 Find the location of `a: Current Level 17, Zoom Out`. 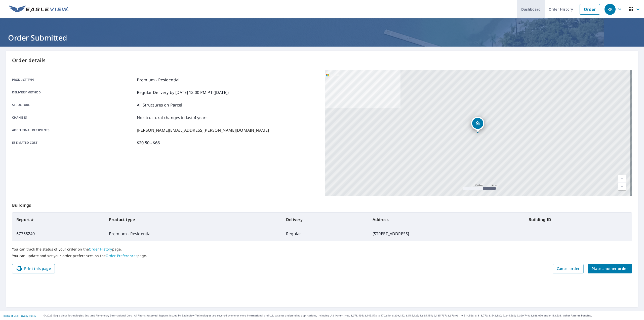

a: Current Level 17, Zoom Out is located at coordinates (622, 187).